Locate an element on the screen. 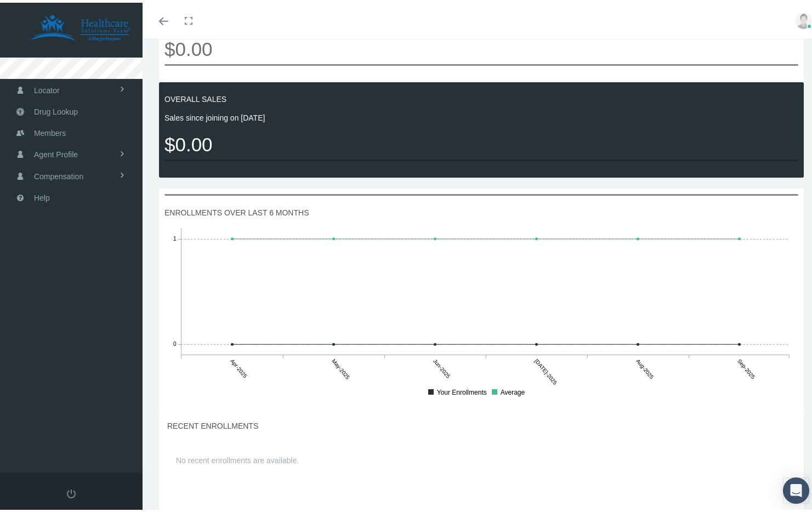  span: Agent Profile is located at coordinates (56, 152).